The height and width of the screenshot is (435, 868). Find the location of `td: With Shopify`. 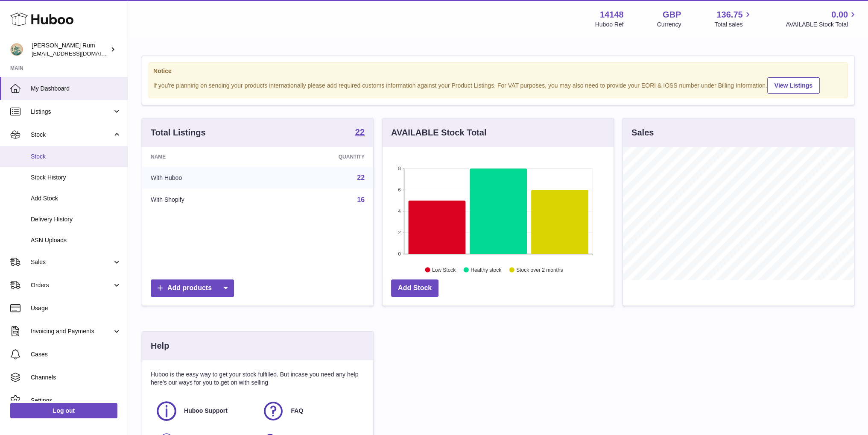

td: With Shopify is located at coordinates (204, 200).